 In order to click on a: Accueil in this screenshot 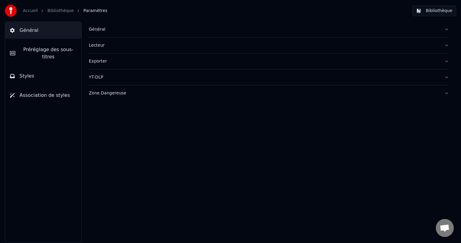, I will do `click(30, 11)`.